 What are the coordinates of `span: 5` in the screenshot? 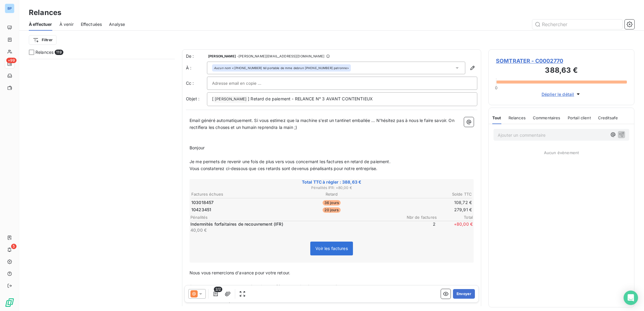 It's located at (14, 246).